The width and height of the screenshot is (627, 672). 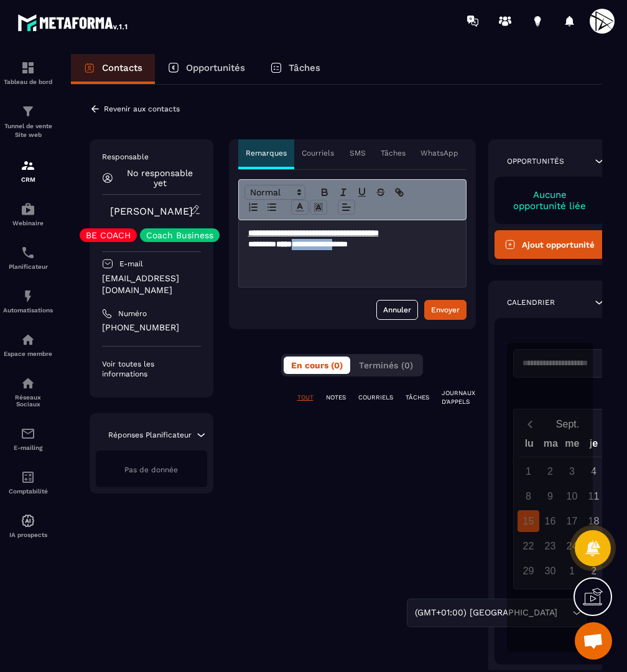 What do you see at coordinates (113, 69) in the screenshot?
I see `a: Contacts` at bounding box center [113, 69].